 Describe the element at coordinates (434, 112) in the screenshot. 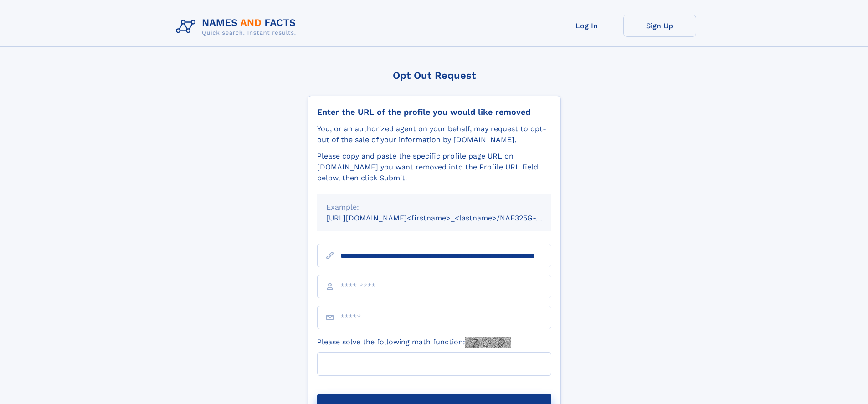

I see `div: Enter the URL of the profile you would like removed` at that location.